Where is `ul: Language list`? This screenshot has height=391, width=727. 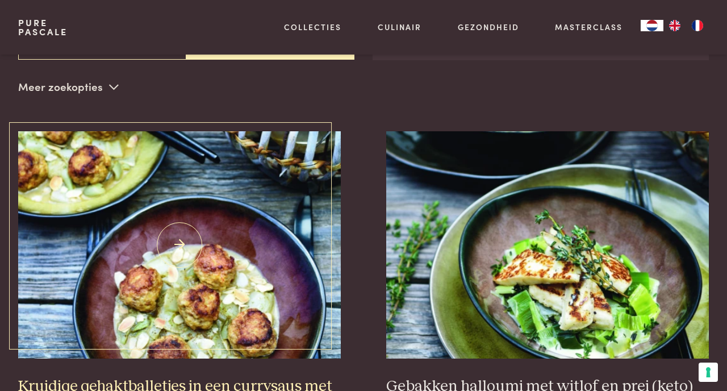
ul: Language list is located at coordinates (687, 26).